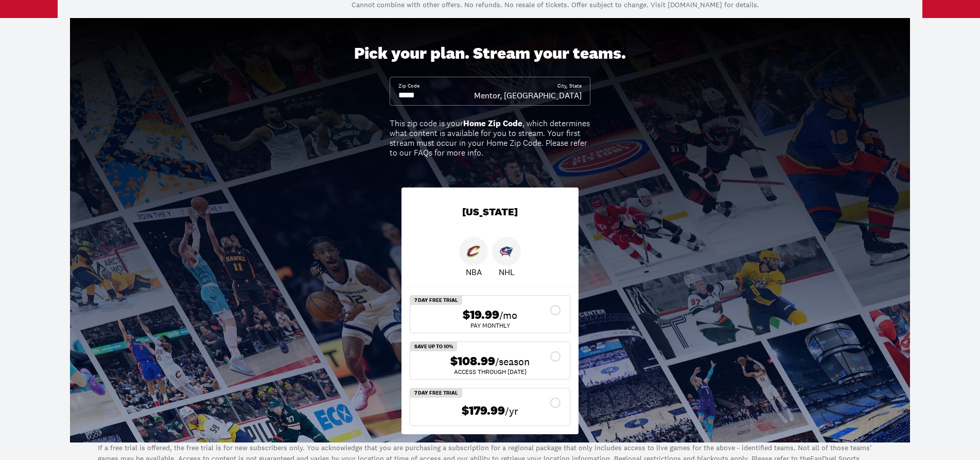 The height and width of the screenshot is (460, 980). Describe the element at coordinates (473, 252) in the screenshot. I see `img: Cavaliers` at that location.